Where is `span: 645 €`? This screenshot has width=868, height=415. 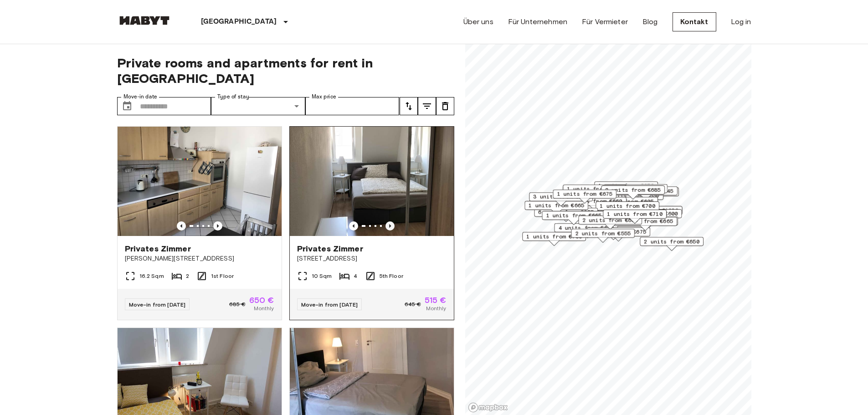 span: 645 € is located at coordinates (413, 304).